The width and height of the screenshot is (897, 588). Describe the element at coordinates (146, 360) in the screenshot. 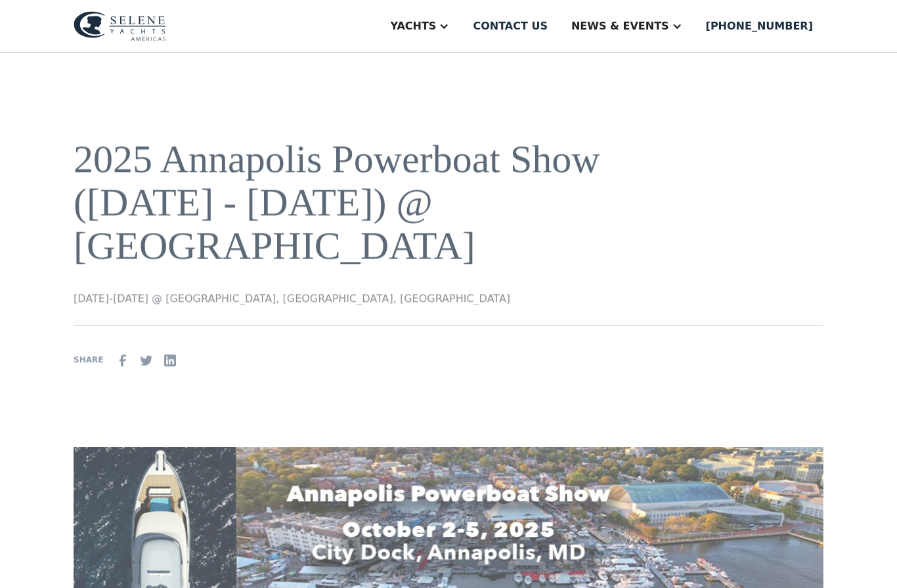

I see `img: Twitter` at that location.